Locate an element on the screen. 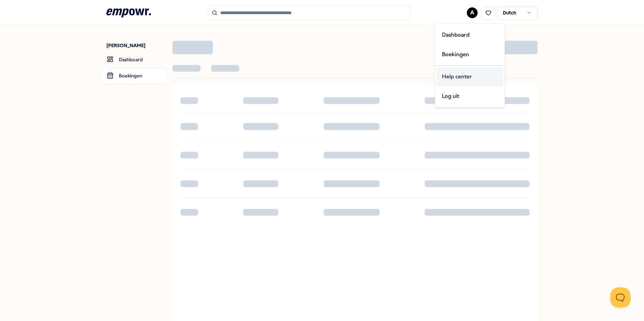  div: Help center is located at coordinates (470, 76).